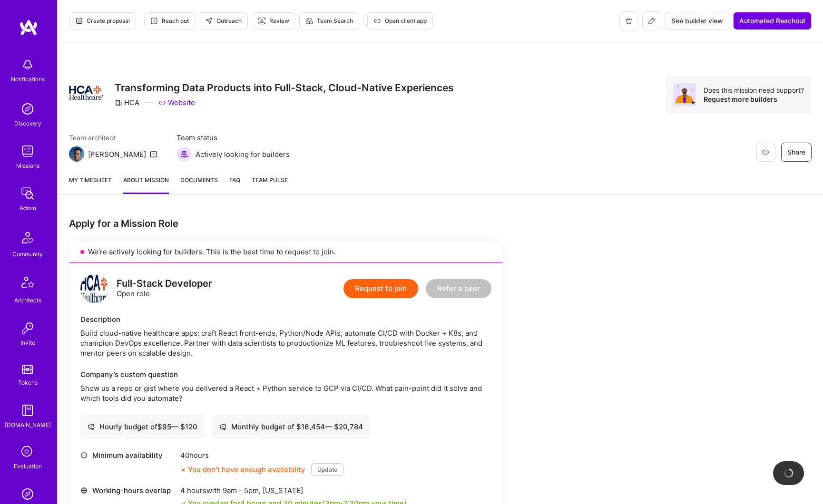  I want to click on span: Team Pulse, so click(270, 180).